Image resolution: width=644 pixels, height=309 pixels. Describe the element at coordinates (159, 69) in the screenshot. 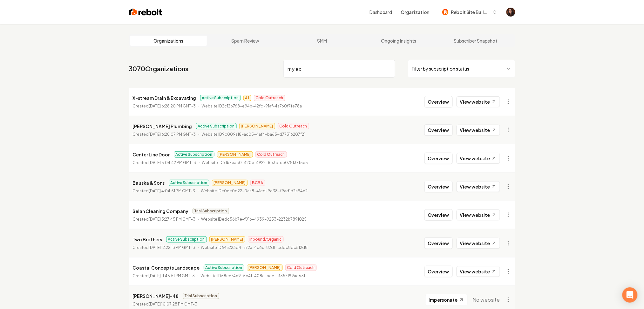

I see `a: 3070Organizations` at that location.